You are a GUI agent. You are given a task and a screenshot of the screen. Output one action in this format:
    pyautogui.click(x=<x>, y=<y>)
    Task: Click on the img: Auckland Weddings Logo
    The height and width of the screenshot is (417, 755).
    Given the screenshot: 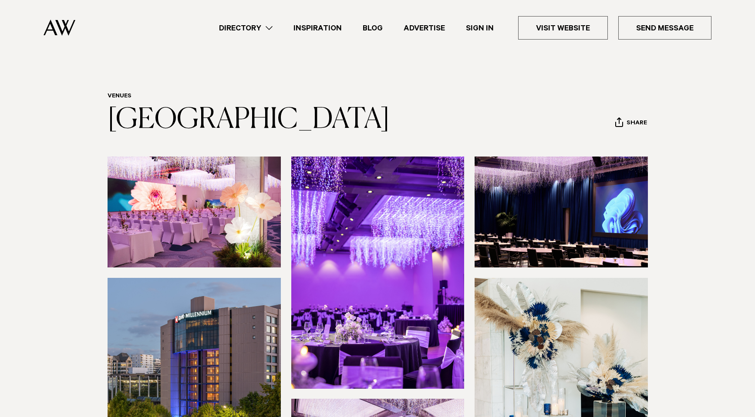 What is the action you would take?
    pyautogui.click(x=59, y=27)
    